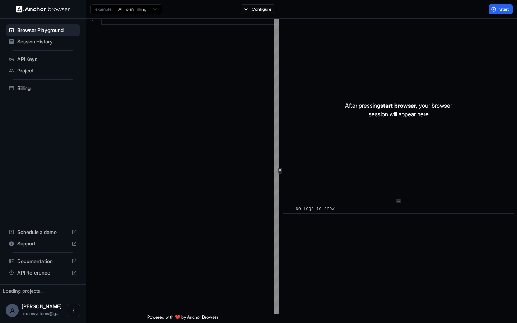 This screenshot has height=323, width=517. What do you see at coordinates (74, 311) in the screenshot?
I see `button: Open menu` at bounding box center [74, 311].